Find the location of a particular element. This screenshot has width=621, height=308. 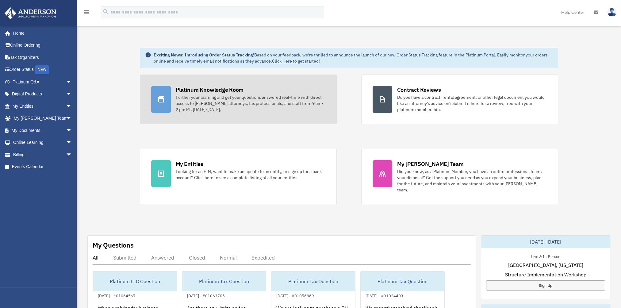

div: Do you have a contract, rental agreement, or other legal document you would like an attorney's ad... is located at coordinates (472, 103).